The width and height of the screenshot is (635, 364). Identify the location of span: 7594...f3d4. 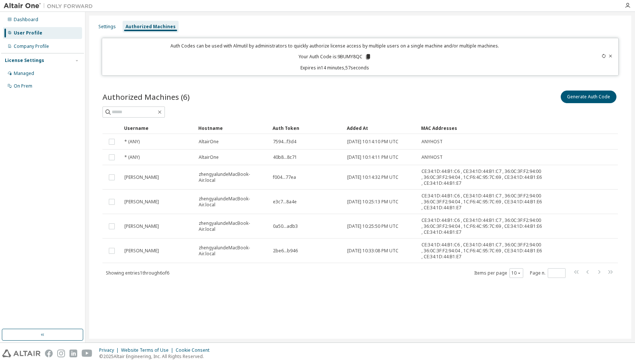
(284, 142).